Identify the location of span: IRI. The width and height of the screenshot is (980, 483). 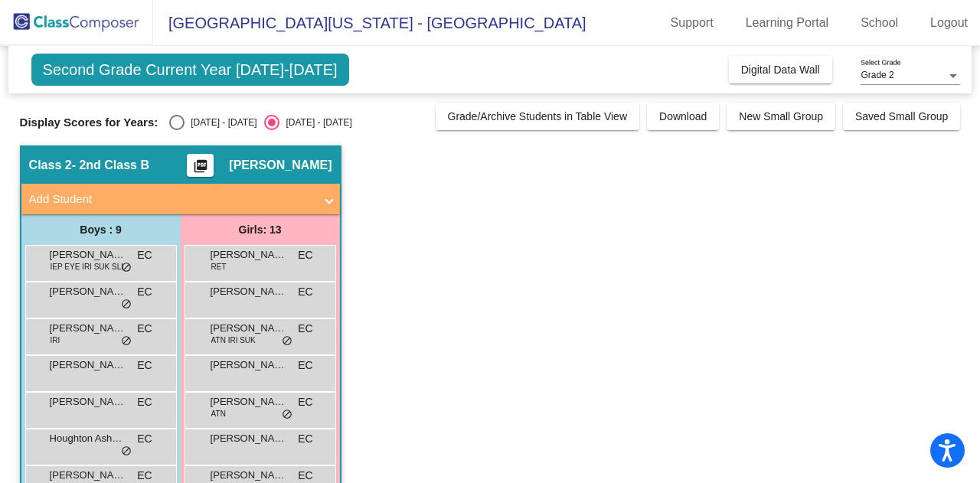
(55, 339).